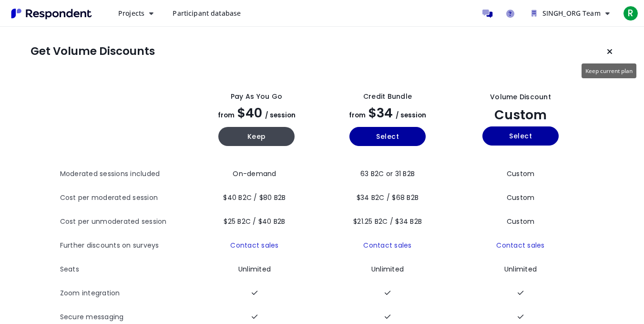 The image size is (644, 324). Describe the element at coordinates (131, 13) in the screenshot. I see `span: Projects` at that location.